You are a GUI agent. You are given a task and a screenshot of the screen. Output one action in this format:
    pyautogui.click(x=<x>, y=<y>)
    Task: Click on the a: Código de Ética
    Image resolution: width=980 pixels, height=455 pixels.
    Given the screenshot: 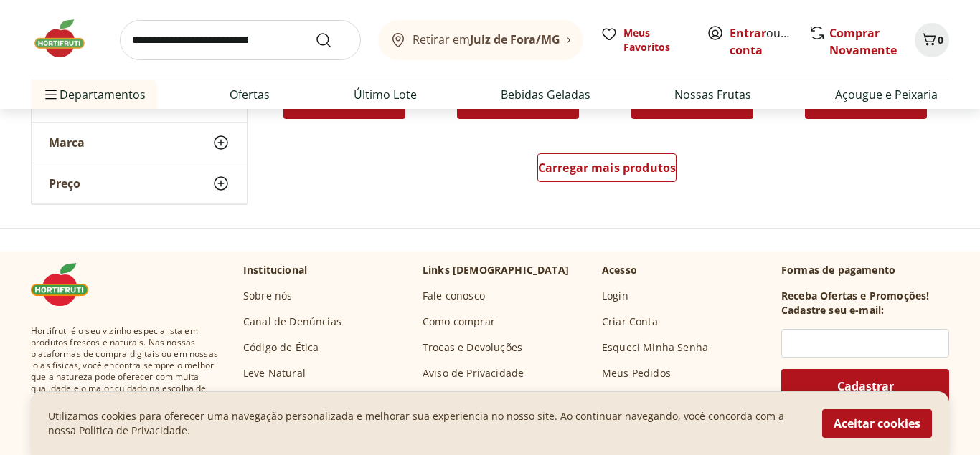 What is the action you would take?
    pyautogui.click(x=280, y=348)
    